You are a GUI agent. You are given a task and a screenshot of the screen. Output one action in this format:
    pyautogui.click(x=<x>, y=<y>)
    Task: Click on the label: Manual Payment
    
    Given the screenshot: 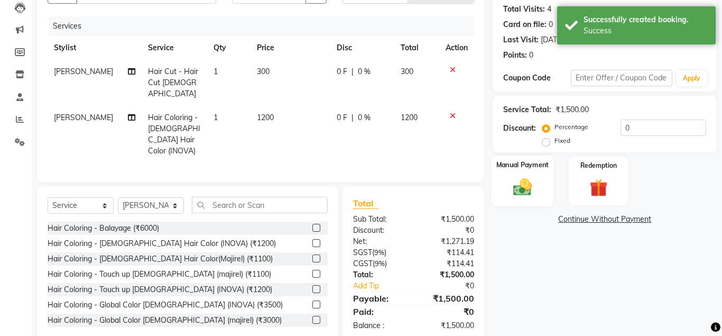 What is the action you would take?
    pyautogui.click(x=523, y=164)
    